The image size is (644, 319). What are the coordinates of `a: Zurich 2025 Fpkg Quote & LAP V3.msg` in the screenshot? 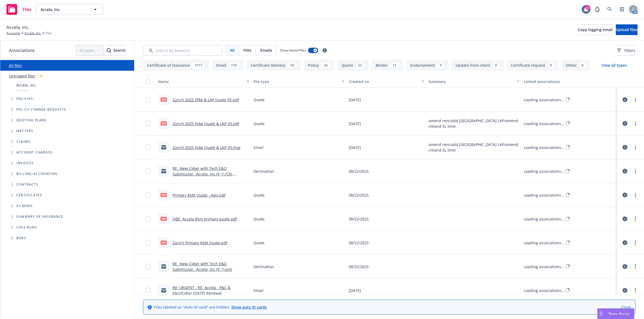 It's located at (206, 148).